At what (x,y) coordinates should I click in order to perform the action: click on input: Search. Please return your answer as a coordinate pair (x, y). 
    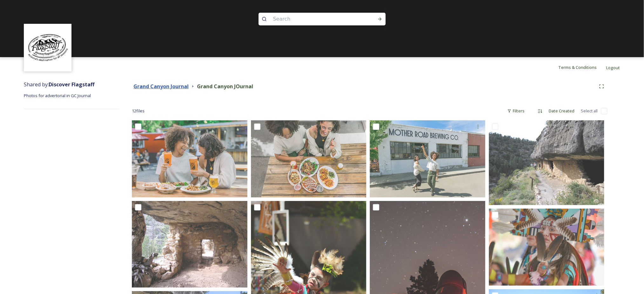
    Looking at the image, I should click on (314, 19).